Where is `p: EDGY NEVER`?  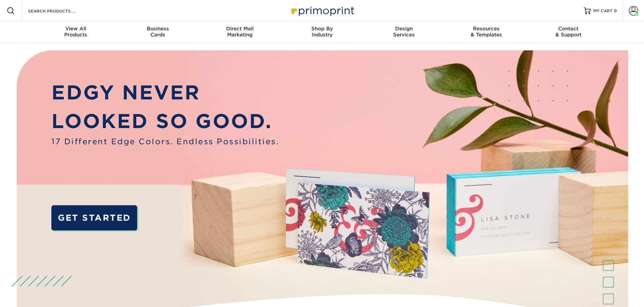
p: EDGY NEVER is located at coordinates (165, 93).